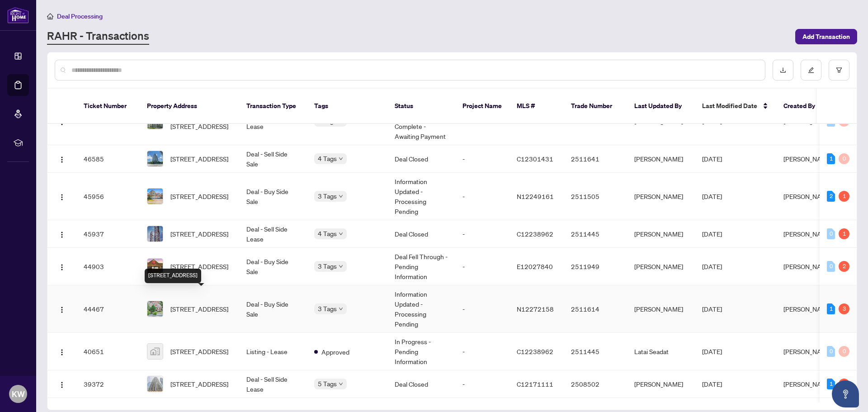 Image resolution: width=868 pixels, height=412 pixels. What do you see at coordinates (108, 159) in the screenshot?
I see `td: 46585` at bounding box center [108, 159].